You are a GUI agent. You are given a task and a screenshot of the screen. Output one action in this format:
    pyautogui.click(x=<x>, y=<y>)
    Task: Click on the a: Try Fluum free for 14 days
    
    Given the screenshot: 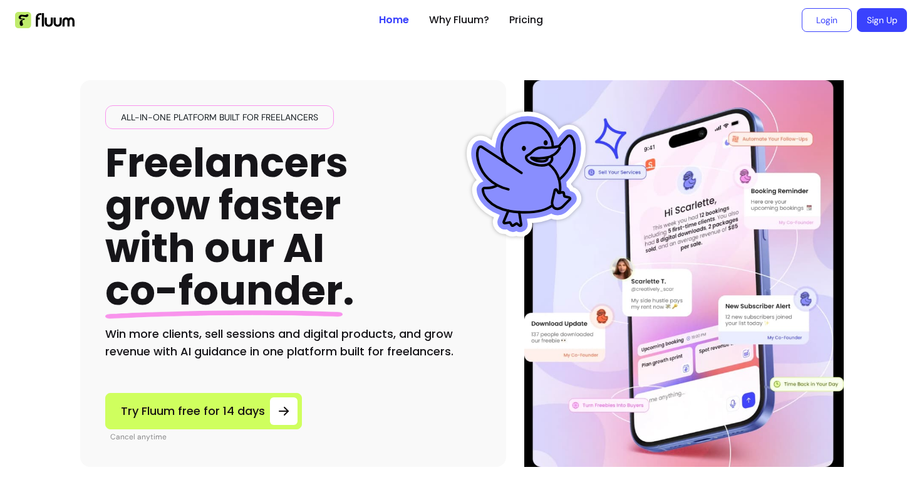 What is the action you would take?
    pyautogui.click(x=204, y=411)
    